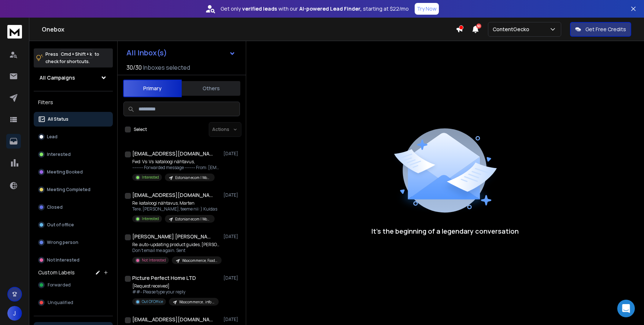  What do you see at coordinates (445, 231) in the screenshot?
I see `p: It’s the beginning of a legendary conversation` at bounding box center [445, 231].